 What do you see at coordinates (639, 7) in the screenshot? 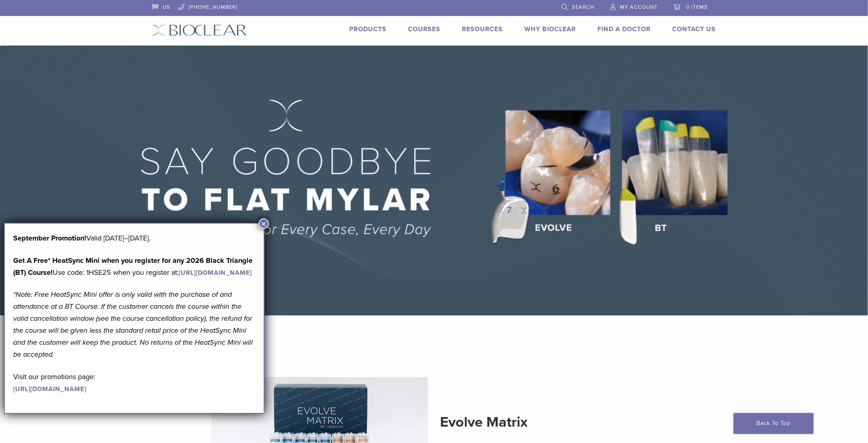
I see `span: My Account` at bounding box center [639, 7].